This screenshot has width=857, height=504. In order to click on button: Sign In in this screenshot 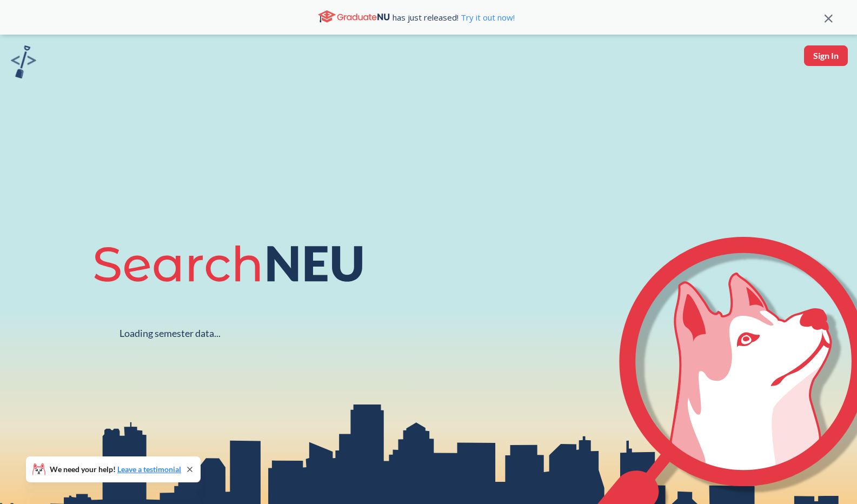, I will do `click(826, 55)`.